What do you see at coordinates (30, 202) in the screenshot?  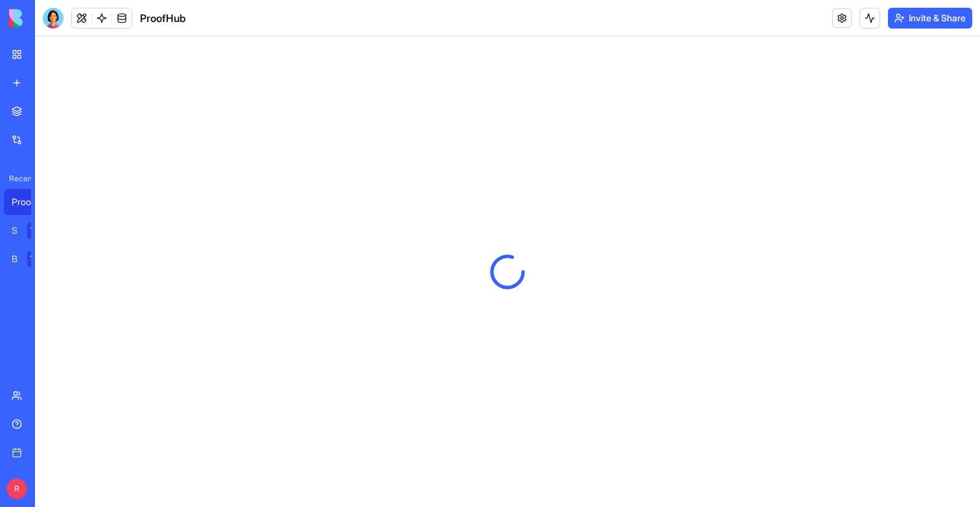 I see `div: ProofHub` at bounding box center [30, 202].